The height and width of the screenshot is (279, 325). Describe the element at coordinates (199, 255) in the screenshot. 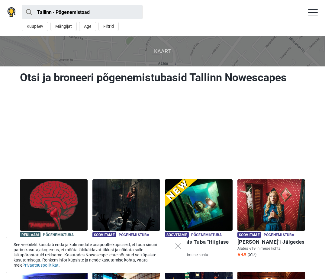

I see `p: Alates €17 inimese kohta` at that location.